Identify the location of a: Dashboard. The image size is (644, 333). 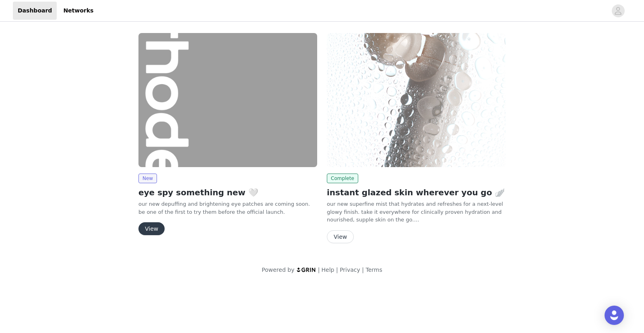
(35, 10).